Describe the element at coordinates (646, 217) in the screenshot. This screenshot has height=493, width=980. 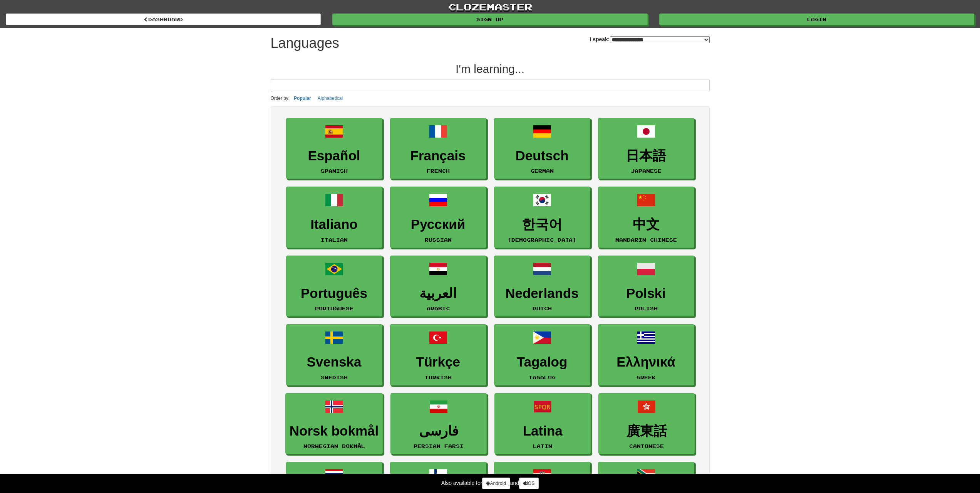
I see `a: 中文Mandarin Chinese` at that location.